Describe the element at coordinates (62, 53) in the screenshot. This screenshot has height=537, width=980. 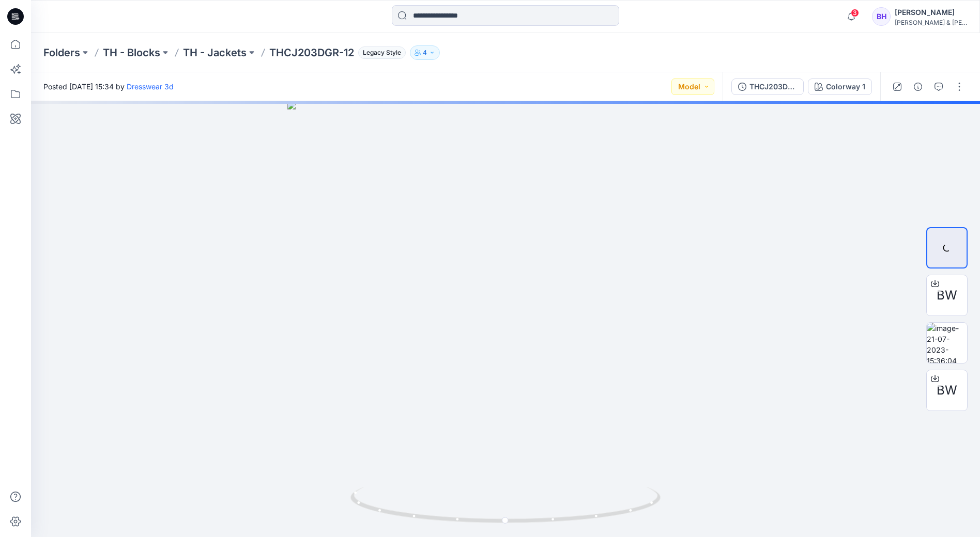
I see `p: Folders` at that location.